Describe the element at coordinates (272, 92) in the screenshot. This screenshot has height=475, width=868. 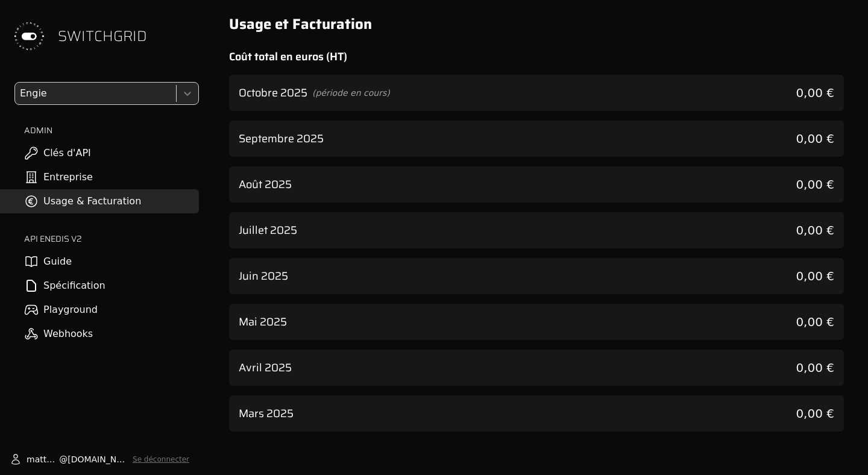
I see `h3: Octobre 2025` at that location.